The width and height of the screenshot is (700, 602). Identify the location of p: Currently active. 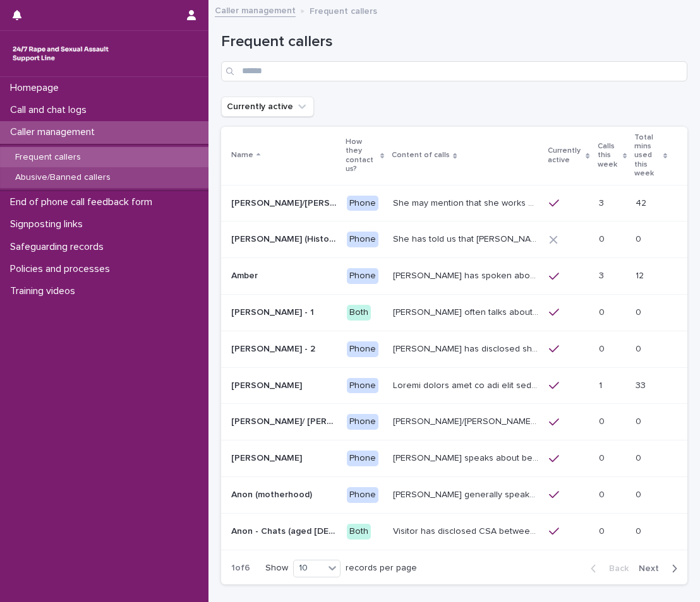
(565, 155).